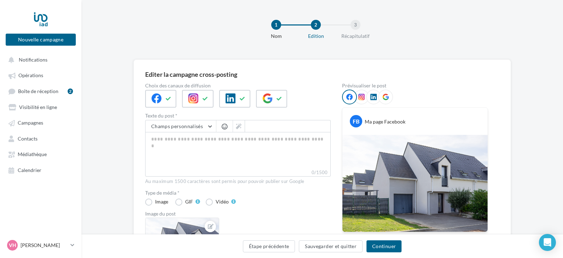 This screenshot has width=563, height=258. Describe the element at coordinates (269, 246) in the screenshot. I see `button: Étape précédente` at that location.